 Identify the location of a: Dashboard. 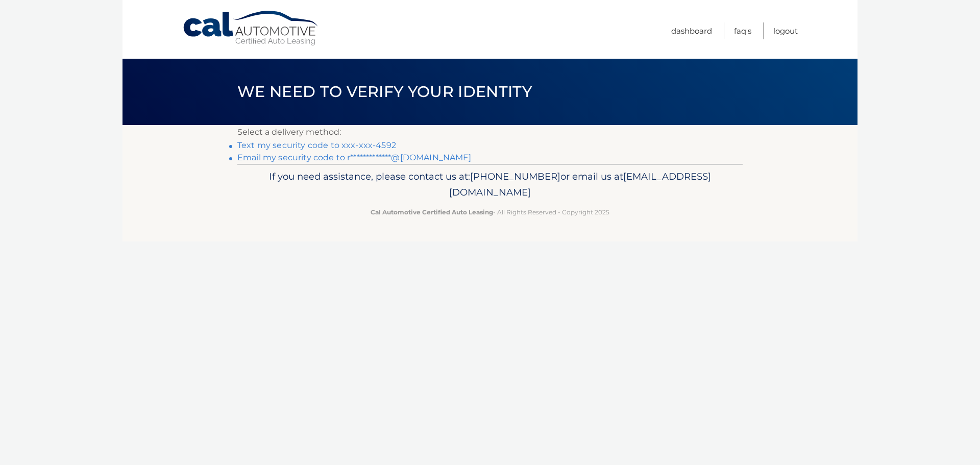
(691, 30).